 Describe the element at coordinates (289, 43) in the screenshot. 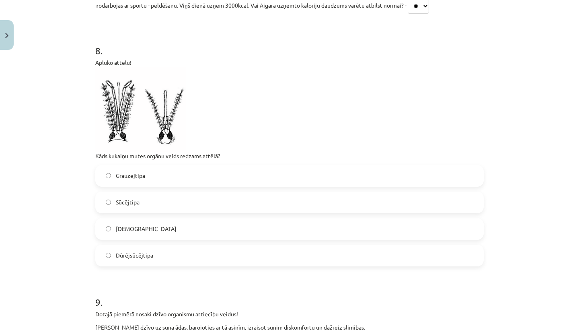

I see `h1: 8 .` at that location.